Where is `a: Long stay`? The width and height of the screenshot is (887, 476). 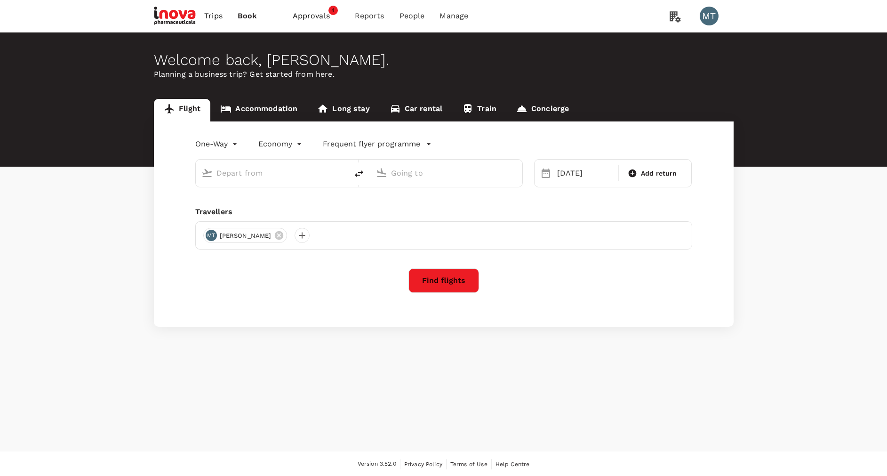
a: Long stay is located at coordinates (343, 110).